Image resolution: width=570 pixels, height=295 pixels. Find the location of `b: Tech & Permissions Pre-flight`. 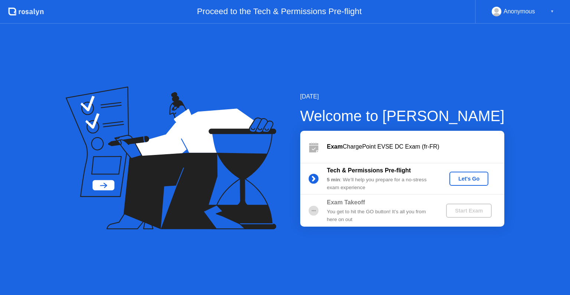

b: Tech & Permissions Pre-flight is located at coordinates (369, 170).